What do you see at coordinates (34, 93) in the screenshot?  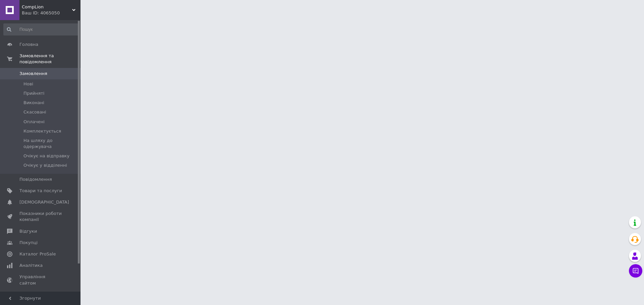 I see `span: Прийняті` at bounding box center [34, 93].